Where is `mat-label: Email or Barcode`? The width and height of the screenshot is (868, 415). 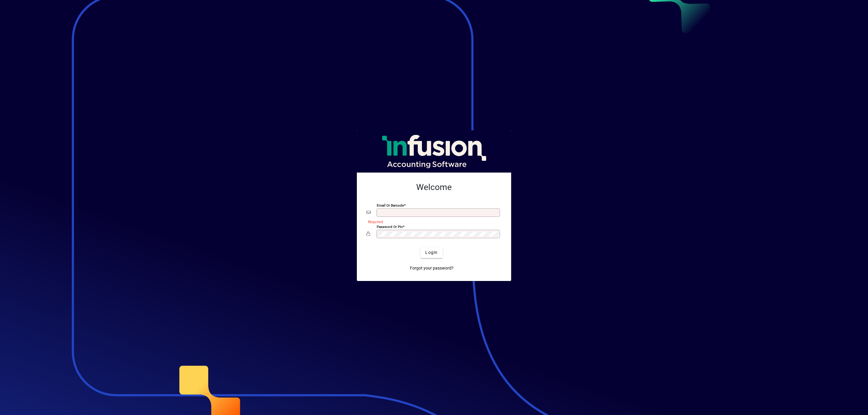 mat-label: Email or Barcode is located at coordinates (390, 205).